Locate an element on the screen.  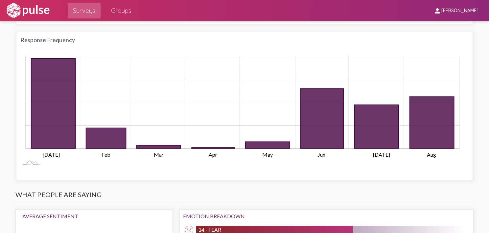
g: Chart is located at coordinates (242, 107).